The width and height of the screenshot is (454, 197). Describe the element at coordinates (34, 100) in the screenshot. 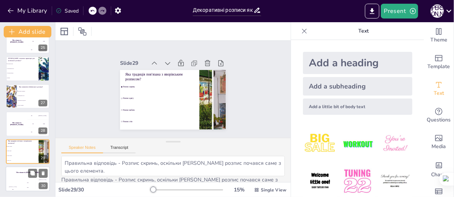

I see `span: Визнання за кордоном` at that location.